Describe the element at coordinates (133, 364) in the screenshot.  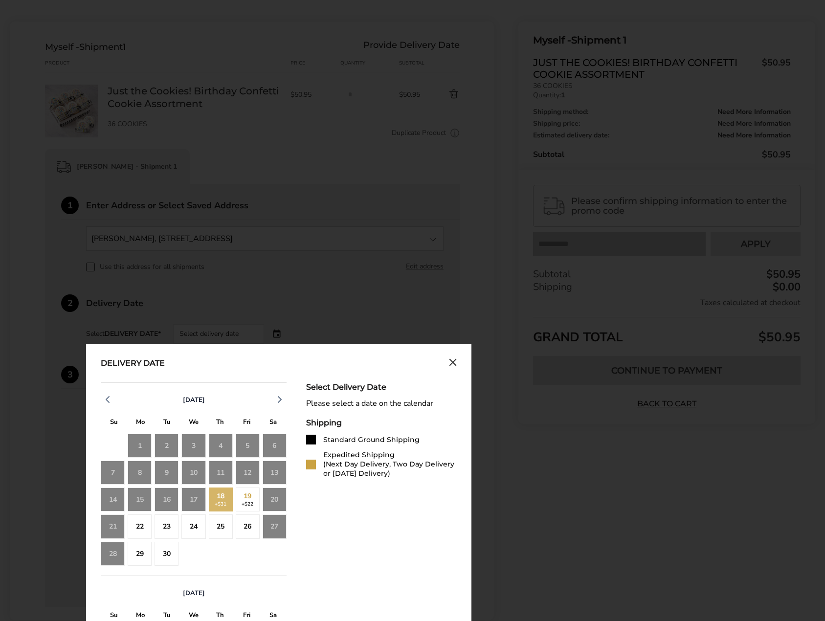
I see `div: Delivery Date` at that location.